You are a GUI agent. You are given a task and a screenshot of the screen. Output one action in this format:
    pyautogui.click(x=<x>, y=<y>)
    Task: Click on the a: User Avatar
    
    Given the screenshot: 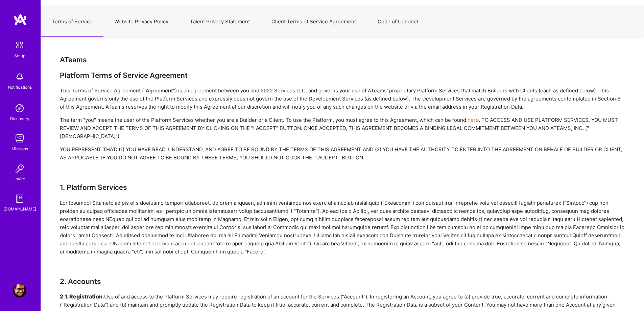 What is the action you would take?
    pyautogui.click(x=19, y=291)
    